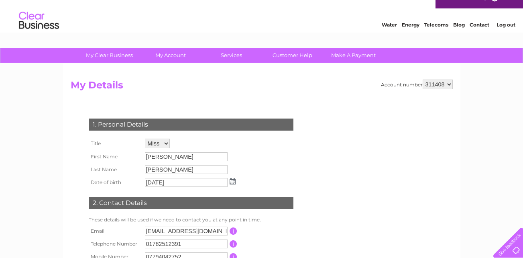 This screenshot has height=258, width=523. What do you see at coordinates (399, 9) in the screenshot?
I see `span: 0333 014 3131` at bounding box center [399, 9].